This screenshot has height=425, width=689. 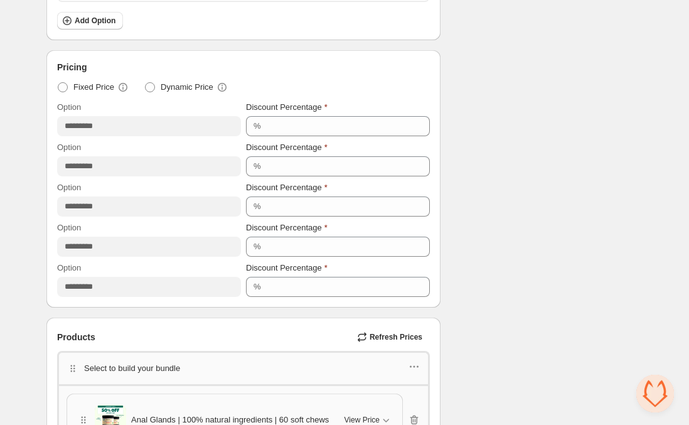 What do you see at coordinates (391, 337) in the screenshot?
I see `button: Refresh Prices` at bounding box center [391, 337].